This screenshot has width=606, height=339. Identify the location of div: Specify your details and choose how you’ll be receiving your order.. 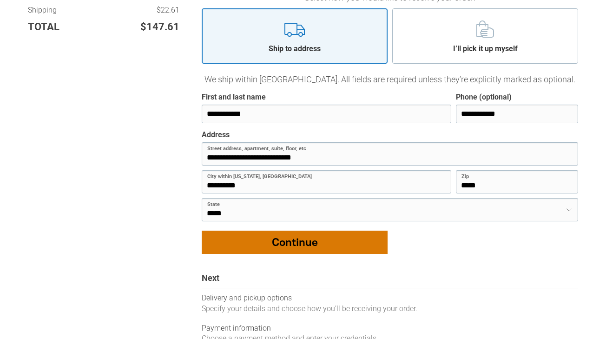
(390, 309).